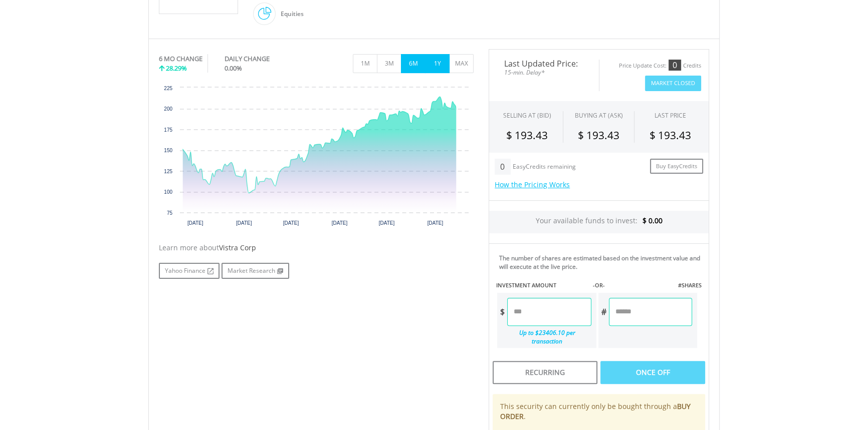  Describe the element at coordinates (527, 285) in the screenshot. I see `label: INVESTMENT AMOUNT` at that location.